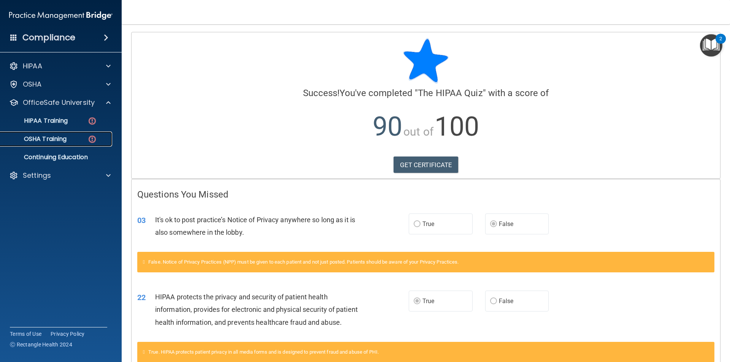 The height and width of the screenshot is (362, 730). I want to click on span: Ⓒ Rectangle Health 2024, so click(41, 345).